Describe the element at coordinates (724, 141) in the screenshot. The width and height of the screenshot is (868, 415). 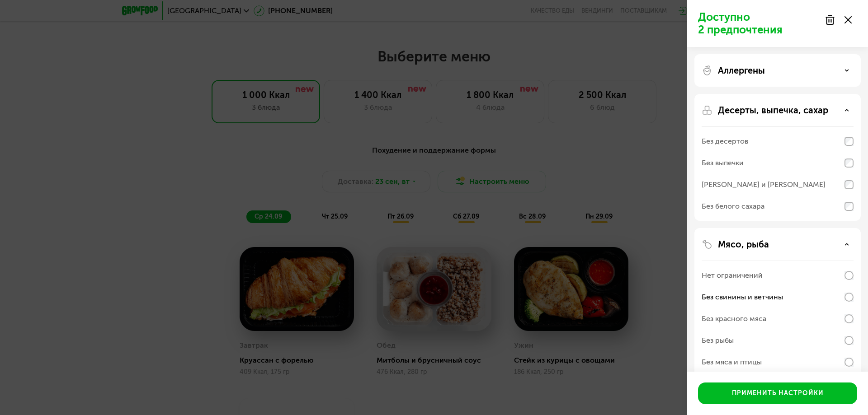
I see `div: Без десертов` at that location.